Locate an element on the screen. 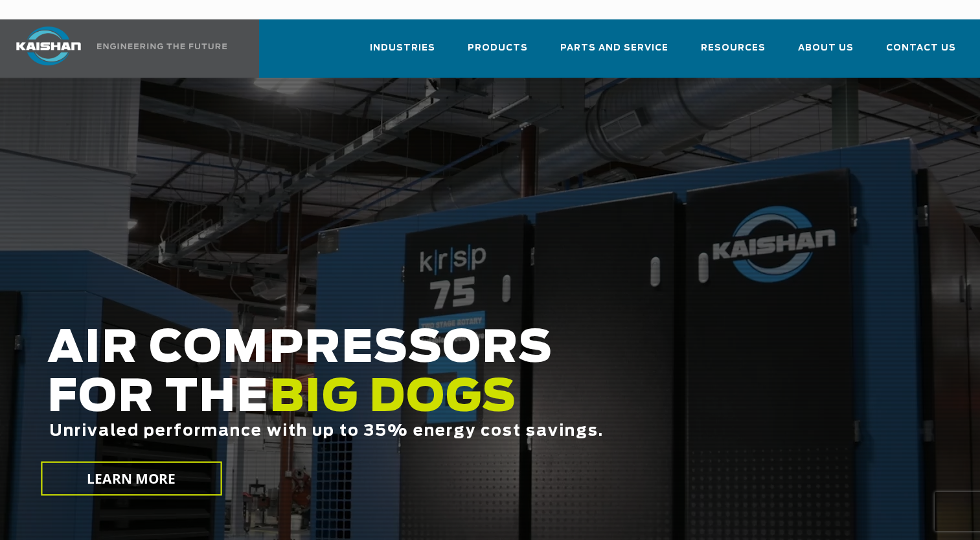  span: Unrivaled performance with up to 35% energy cost savings. is located at coordinates (326, 431).